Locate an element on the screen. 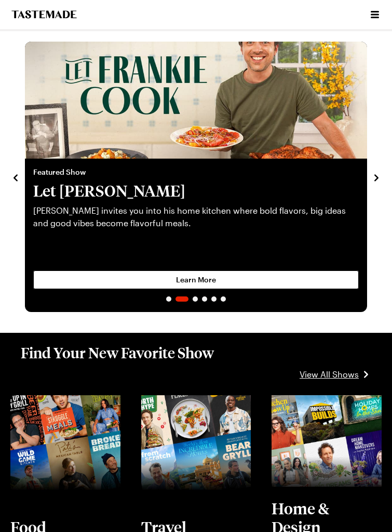 The width and height of the screenshot is (392, 532). span: Go to slide 2 is located at coordinates (182, 299).